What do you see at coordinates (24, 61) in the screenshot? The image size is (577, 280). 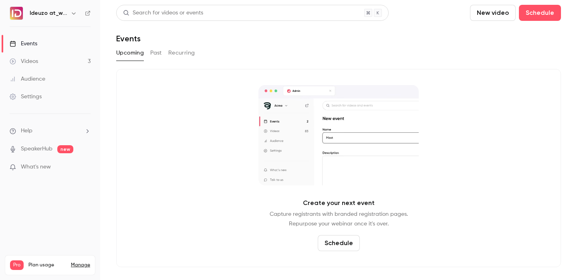 I see `div: Videos` at bounding box center [24, 61].